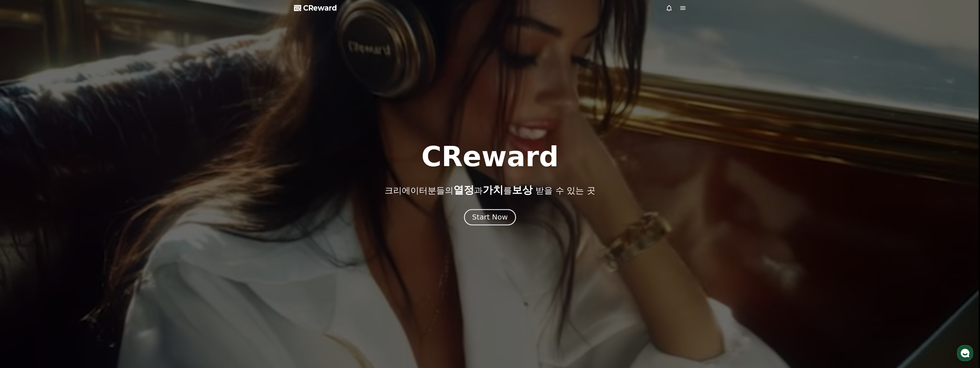  What do you see at coordinates (490, 218) in the screenshot?
I see `div: Start Now` at bounding box center [490, 218].